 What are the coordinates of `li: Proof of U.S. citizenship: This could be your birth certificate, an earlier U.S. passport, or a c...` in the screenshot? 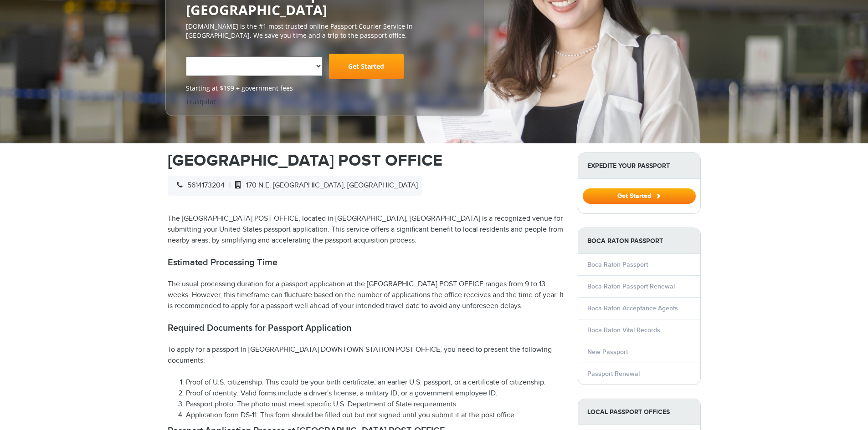 It's located at (375, 383).